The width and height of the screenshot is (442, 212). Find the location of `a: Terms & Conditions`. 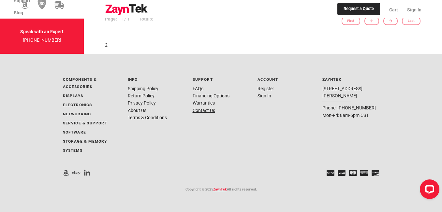

a: Terms & Conditions is located at coordinates (147, 118).